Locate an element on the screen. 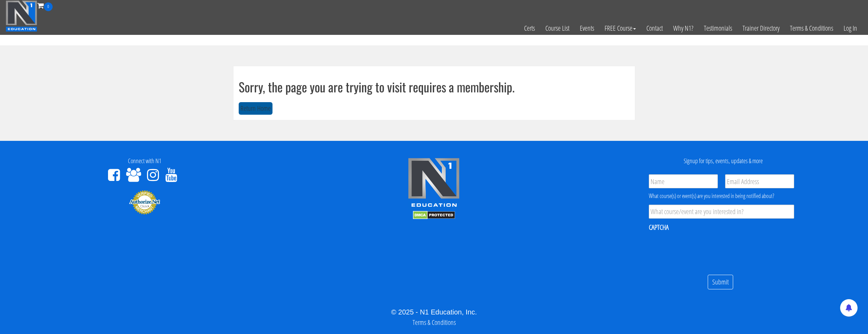 This screenshot has height=334, width=868. input: Submit is located at coordinates (720, 282).